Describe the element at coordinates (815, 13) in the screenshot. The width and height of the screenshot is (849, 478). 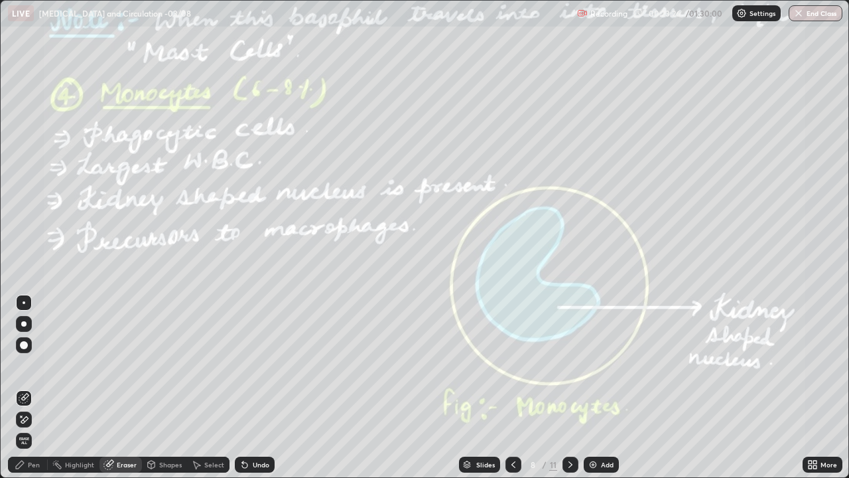
I see `button: End Class` at that location.